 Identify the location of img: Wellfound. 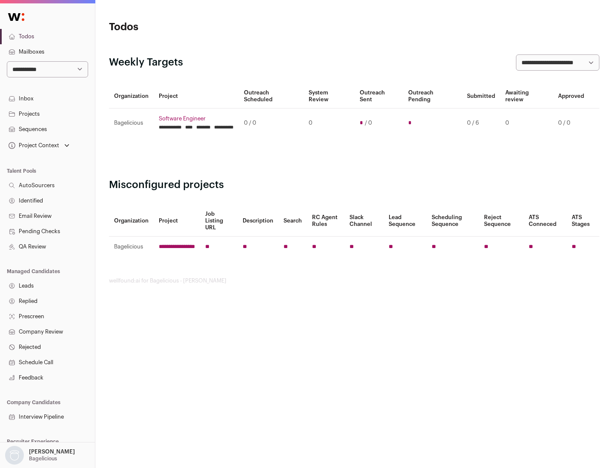
(16, 17).